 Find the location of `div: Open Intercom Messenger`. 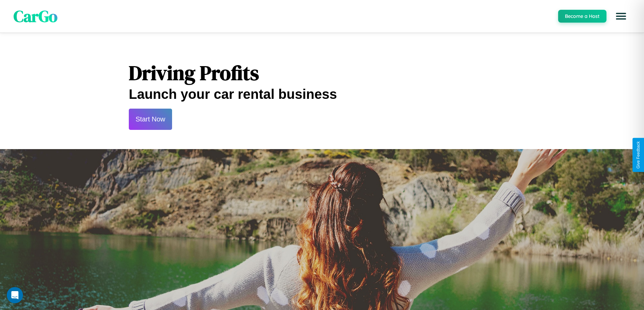

div: Open Intercom Messenger is located at coordinates (15, 295).